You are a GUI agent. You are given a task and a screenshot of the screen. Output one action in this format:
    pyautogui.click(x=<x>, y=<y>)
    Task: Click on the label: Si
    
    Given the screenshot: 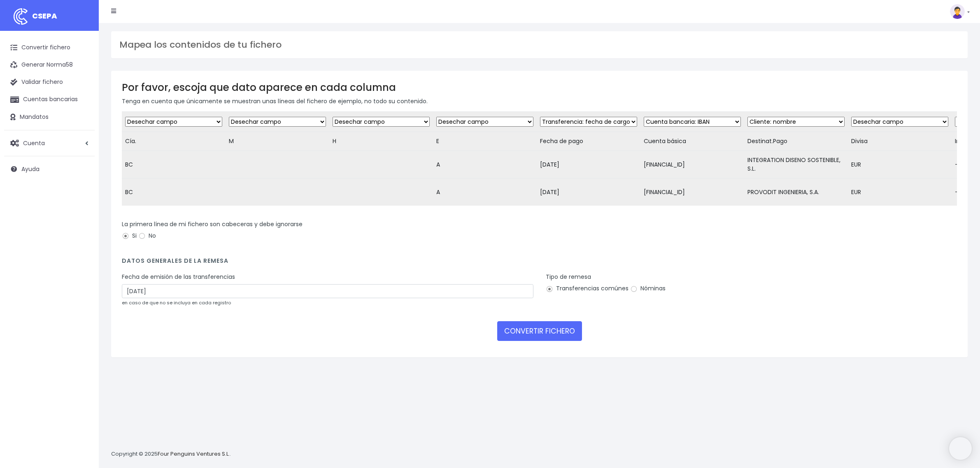 What is the action you would take?
    pyautogui.click(x=129, y=235)
    